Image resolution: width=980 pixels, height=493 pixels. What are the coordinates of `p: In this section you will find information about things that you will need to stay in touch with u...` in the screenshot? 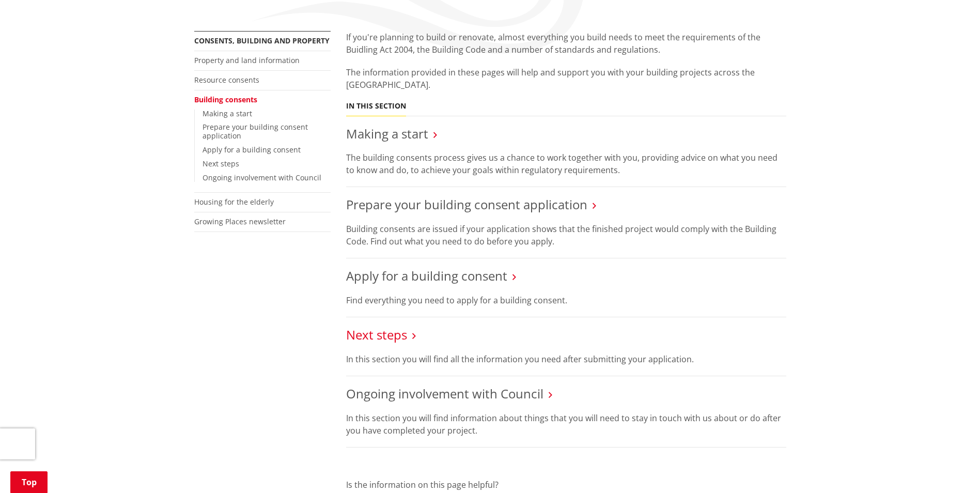 It's located at (566, 424).